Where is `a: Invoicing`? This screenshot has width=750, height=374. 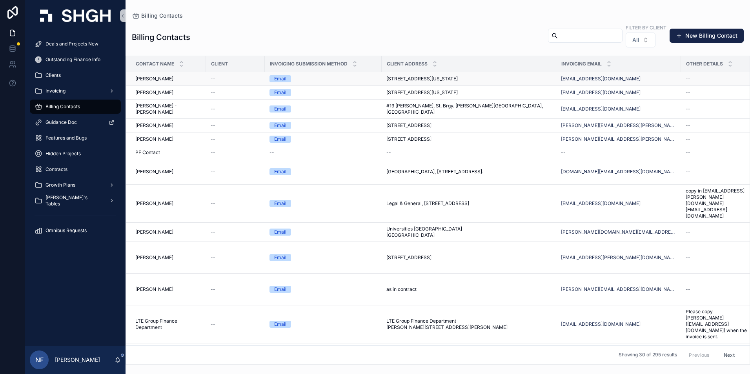
a: Invoicing is located at coordinates (75, 91).